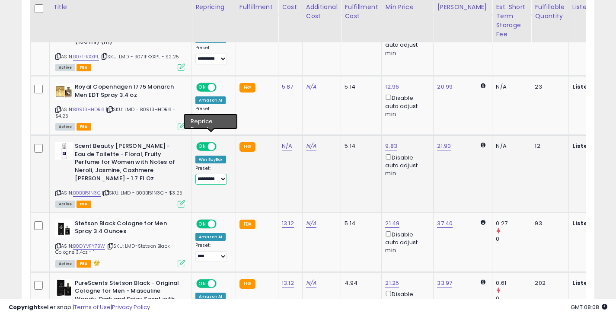  I want to click on div: Fulfillment, so click(257, 7).